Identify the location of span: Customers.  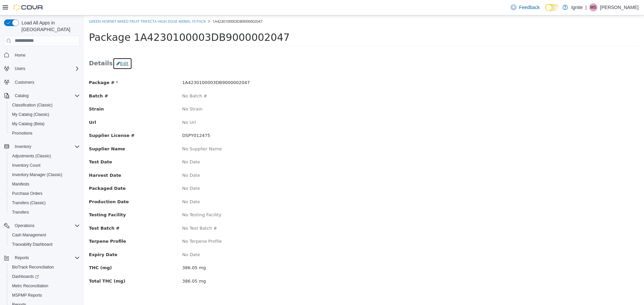
(46, 82).